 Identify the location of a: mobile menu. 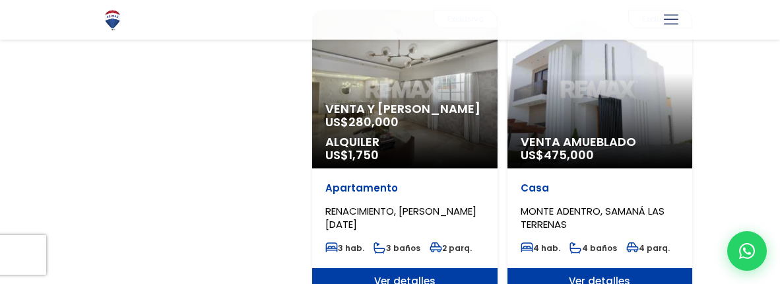
(671, 20).